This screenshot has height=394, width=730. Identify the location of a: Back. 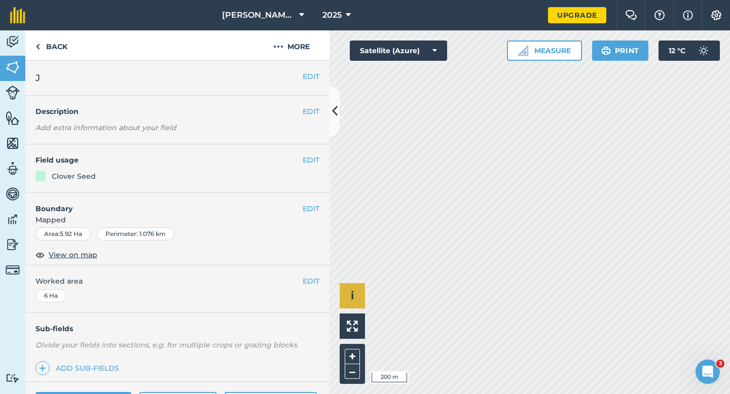
(51, 45).